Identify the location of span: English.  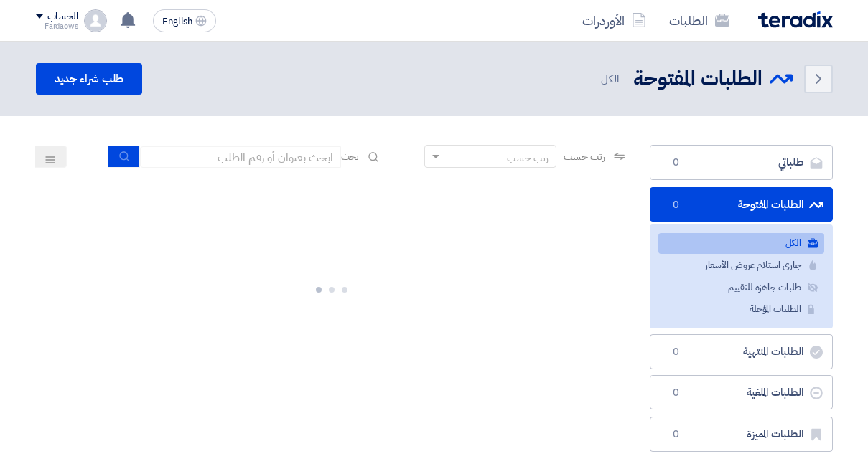
(177, 22).